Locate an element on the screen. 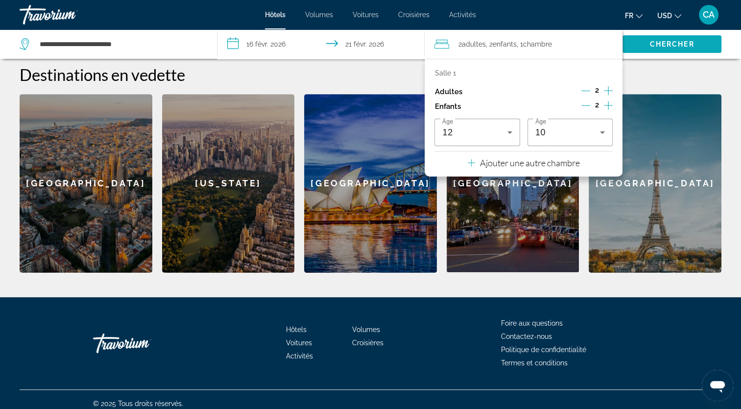  button: Décrément des enfants is located at coordinates (586, 106).